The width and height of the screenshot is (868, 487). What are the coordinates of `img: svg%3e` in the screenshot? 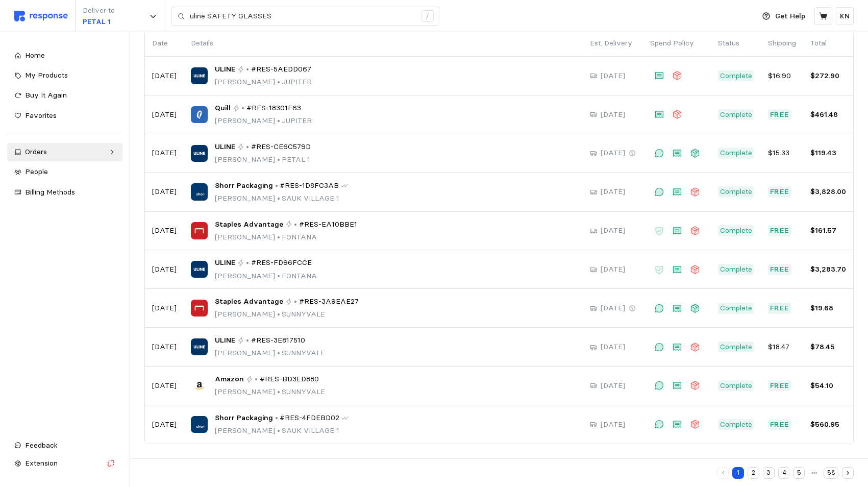 It's located at (41, 16).